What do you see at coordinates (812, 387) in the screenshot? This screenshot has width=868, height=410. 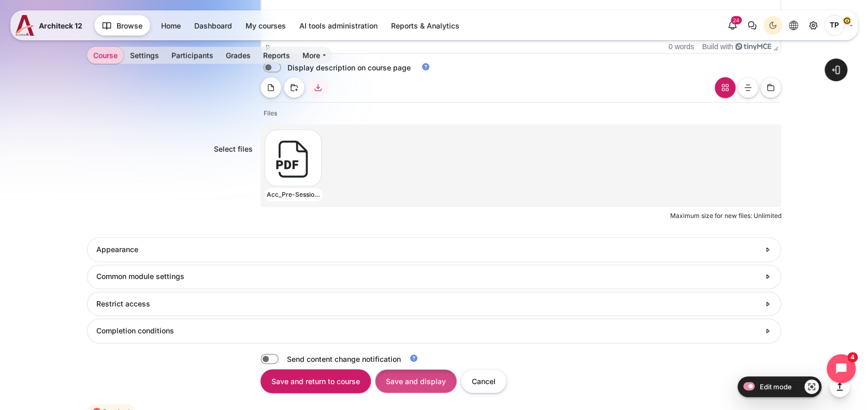 I see `a: Show/Hide - Region` at bounding box center [812, 387].